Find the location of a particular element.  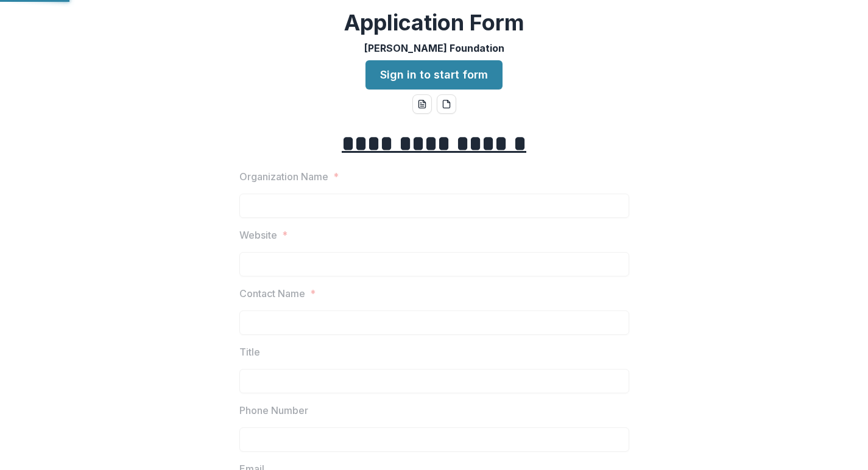

p: Website is located at coordinates (258, 235).